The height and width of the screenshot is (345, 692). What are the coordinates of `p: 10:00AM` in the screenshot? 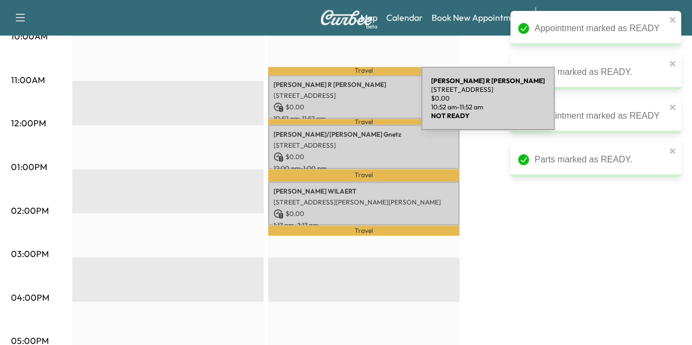 It's located at (29, 36).